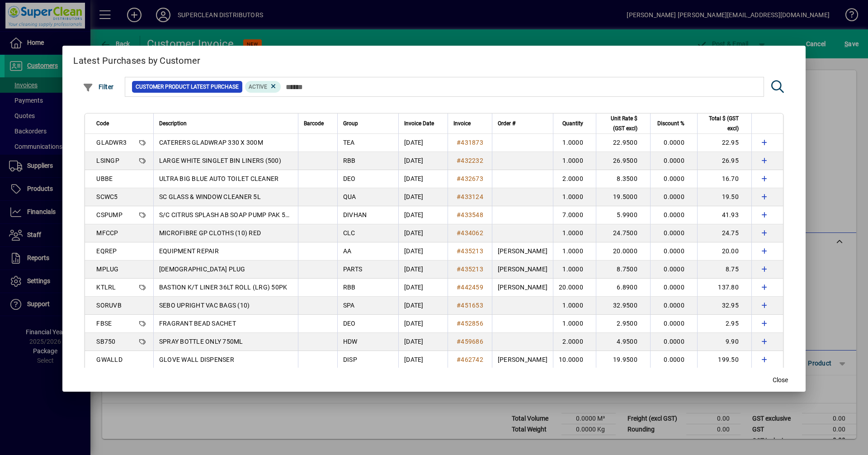 The height and width of the screenshot is (455, 868). I want to click on span: 459686, so click(472, 341).